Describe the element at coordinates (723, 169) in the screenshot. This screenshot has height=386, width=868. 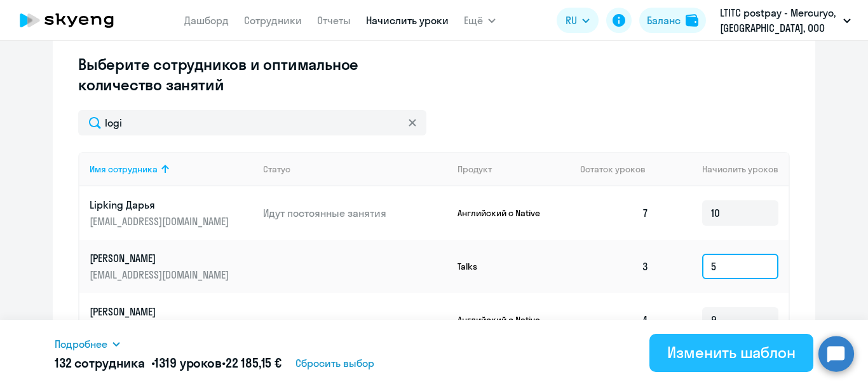
I see `th: Начислить уроков` at that location.